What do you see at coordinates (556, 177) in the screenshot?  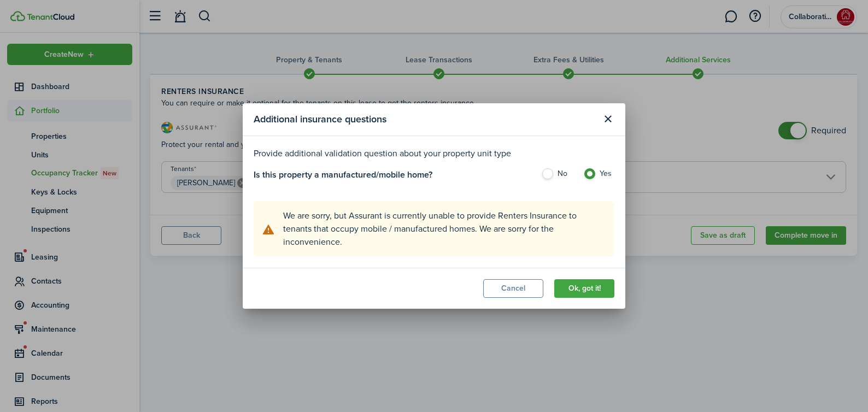 I see `label: No` at bounding box center [556, 177].